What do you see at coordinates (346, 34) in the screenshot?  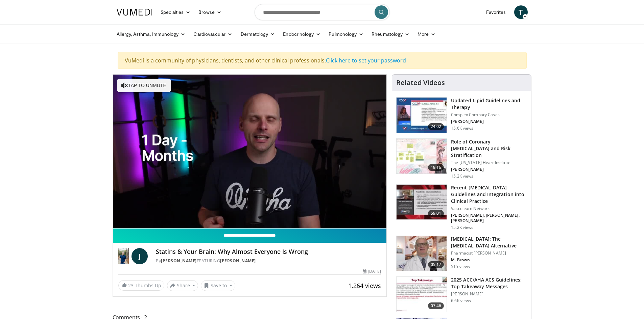 I see `a: Pulmonology` at bounding box center [346, 34].